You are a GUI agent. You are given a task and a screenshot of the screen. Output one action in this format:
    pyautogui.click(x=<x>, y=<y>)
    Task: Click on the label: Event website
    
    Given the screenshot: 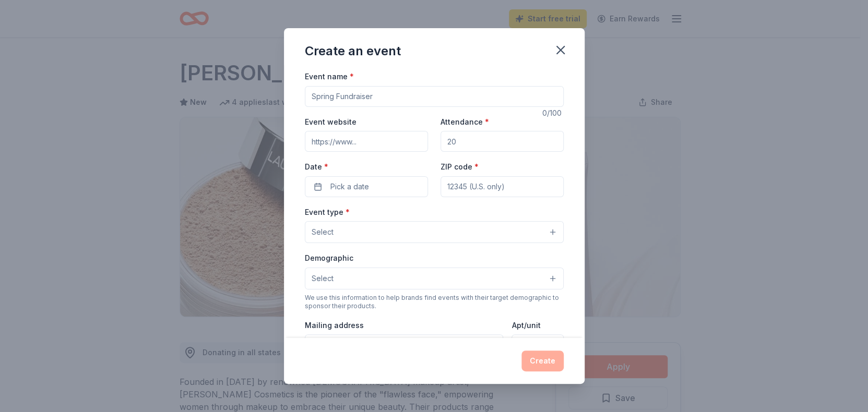 What is the action you would take?
    pyautogui.click(x=330, y=122)
    